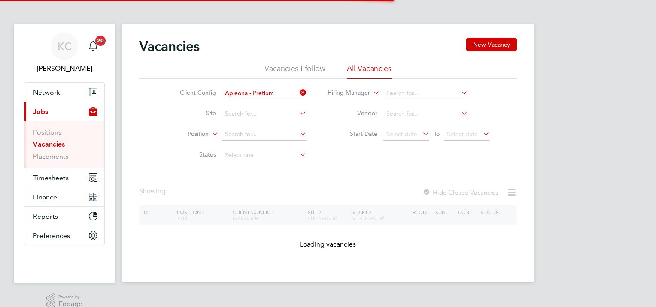 This screenshot has width=656, height=307. What do you see at coordinates (345, 93) in the screenshot?
I see `label: Hiring Manager` at bounding box center [345, 93].